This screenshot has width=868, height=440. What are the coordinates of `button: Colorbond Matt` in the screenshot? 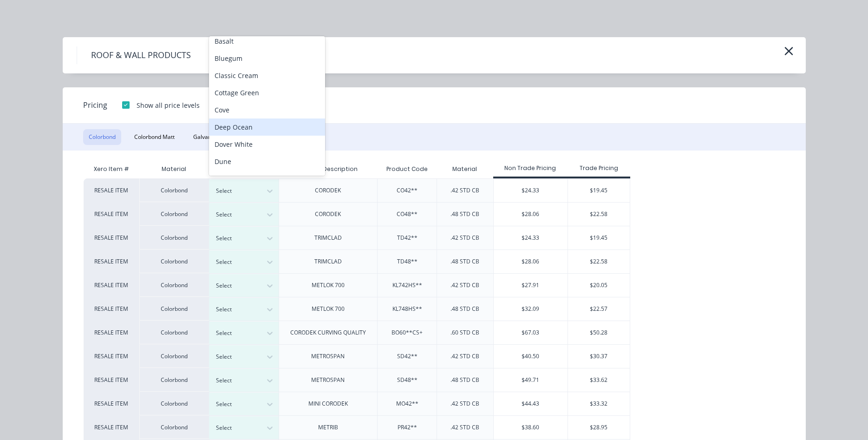 It's located at (154, 137).